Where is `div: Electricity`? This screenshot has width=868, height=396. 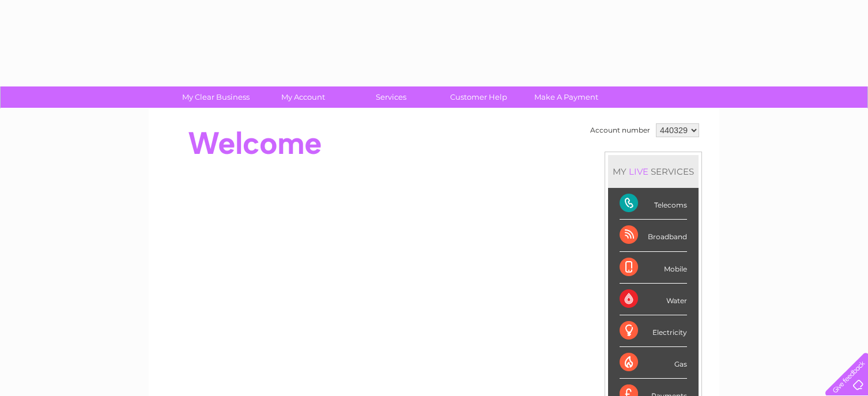 div: Electricity is located at coordinates (653, 331).